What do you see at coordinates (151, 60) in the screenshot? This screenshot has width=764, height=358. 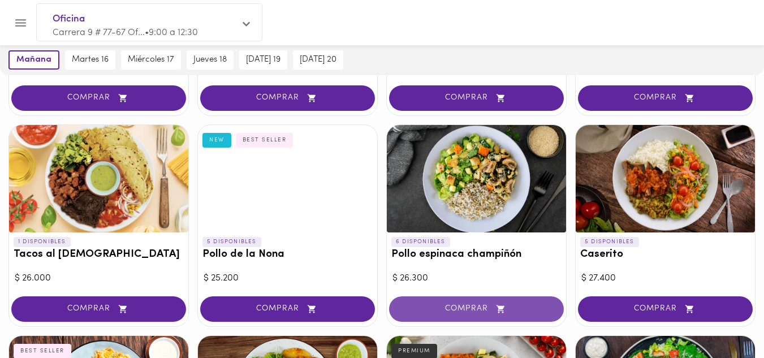 I see `button: miércoles 17` at bounding box center [151, 60].